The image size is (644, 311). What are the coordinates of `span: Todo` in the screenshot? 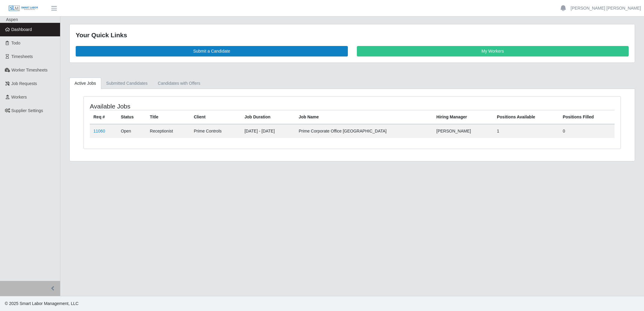 It's located at (16, 43).